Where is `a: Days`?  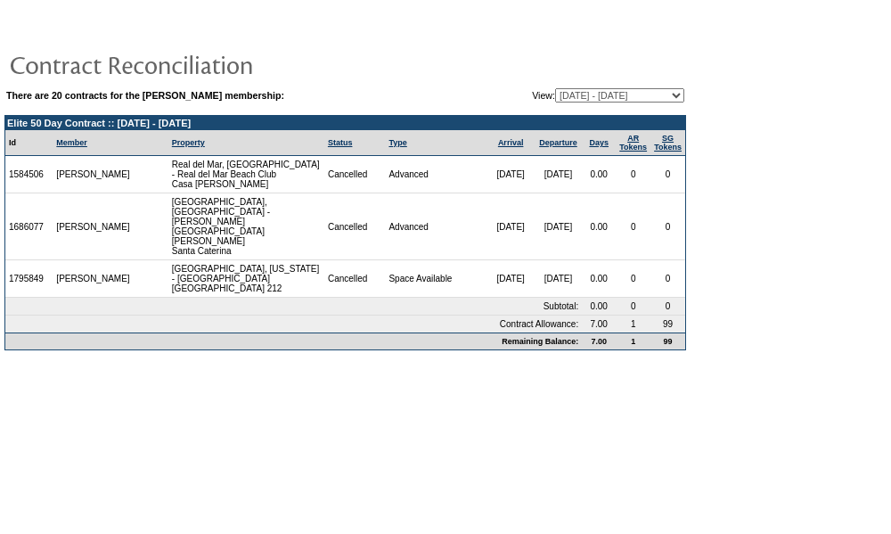 a: Days is located at coordinates (599, 143).